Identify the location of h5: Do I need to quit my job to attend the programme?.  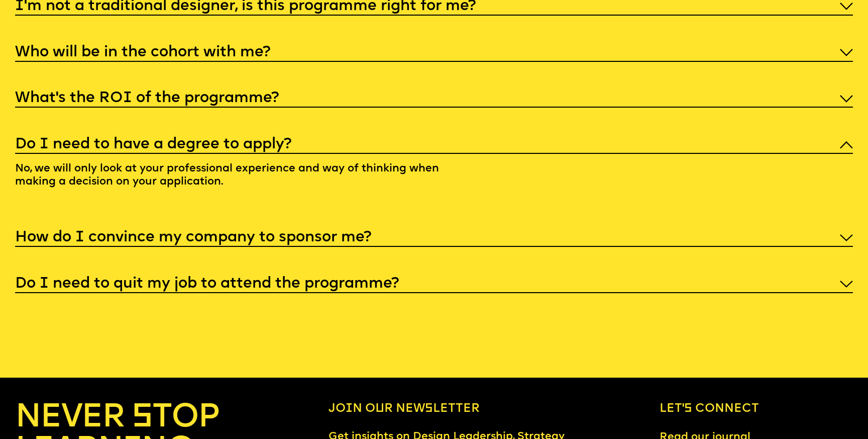
(206, 284).